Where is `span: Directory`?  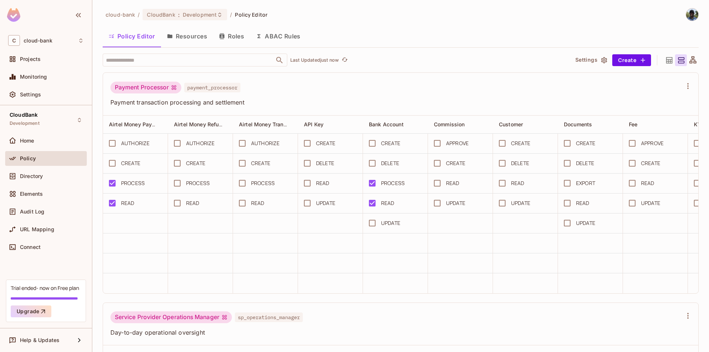 span: Directory is located at coordinates (31, 176).